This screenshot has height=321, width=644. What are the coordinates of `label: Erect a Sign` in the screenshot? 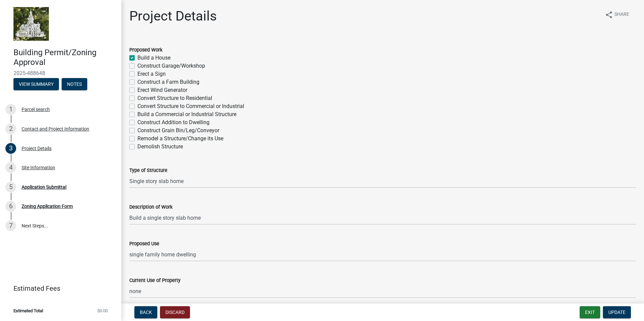 It's located at (151, 74).